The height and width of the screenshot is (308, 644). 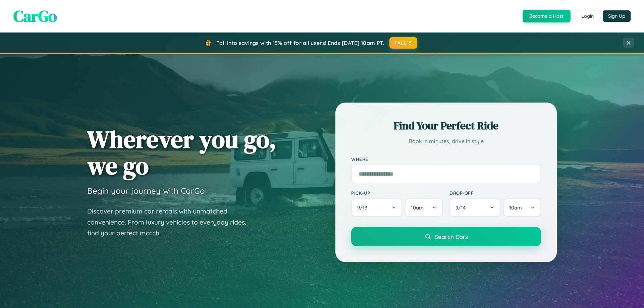 I want to click on button: Login, so click(x=587, y=16).